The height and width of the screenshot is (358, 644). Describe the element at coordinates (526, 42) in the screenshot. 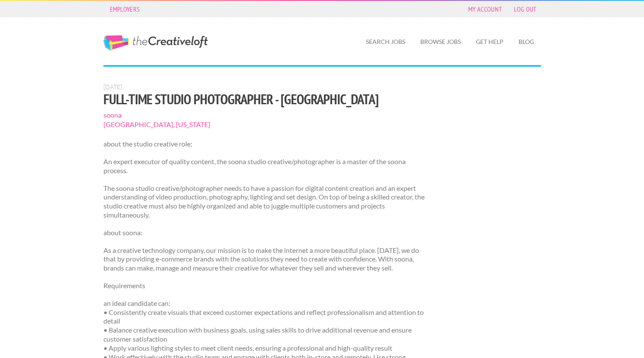

I see `a: Blog` at that location.